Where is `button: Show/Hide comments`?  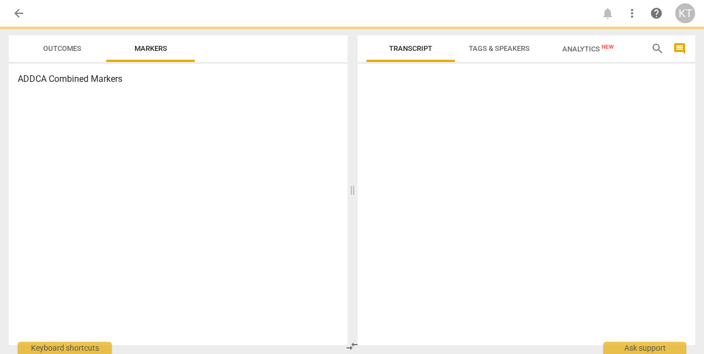
button: Show/Hide comments is located at coordinates (680, 49).